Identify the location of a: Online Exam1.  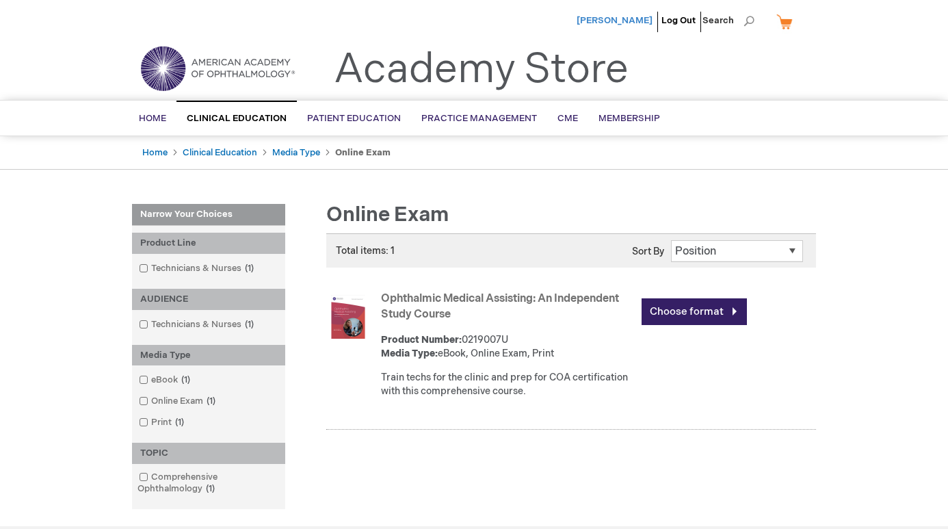
(178, 401).